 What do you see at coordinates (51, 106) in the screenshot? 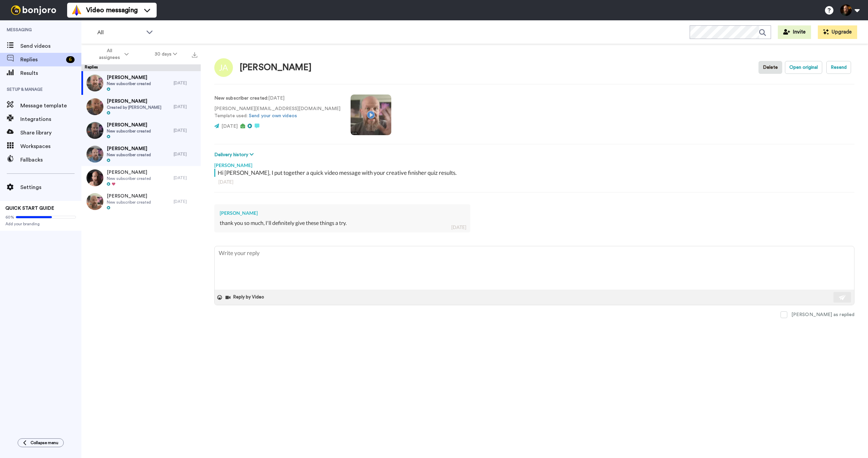
I see `span: Message template` at bounding box center [51, 106].